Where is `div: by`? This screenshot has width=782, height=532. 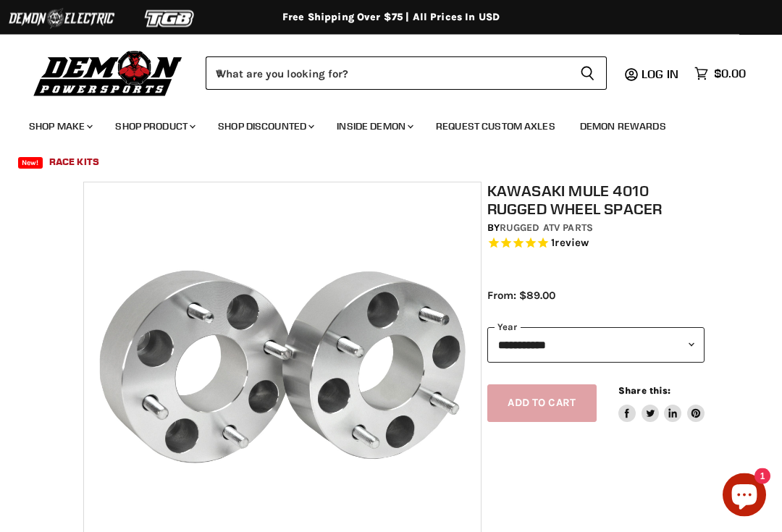 div: by is located at coordinates (596, 229).